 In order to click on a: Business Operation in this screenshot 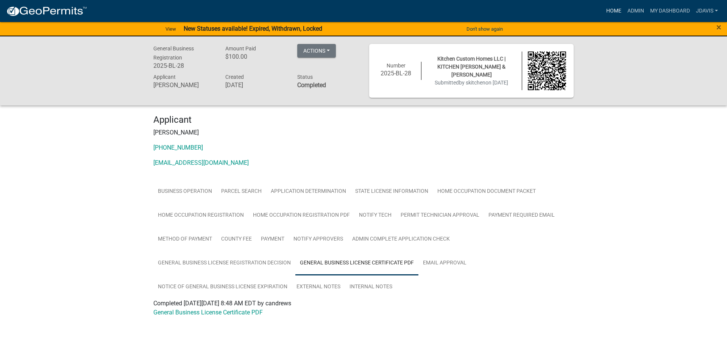, I will do `click(185, 192)`.